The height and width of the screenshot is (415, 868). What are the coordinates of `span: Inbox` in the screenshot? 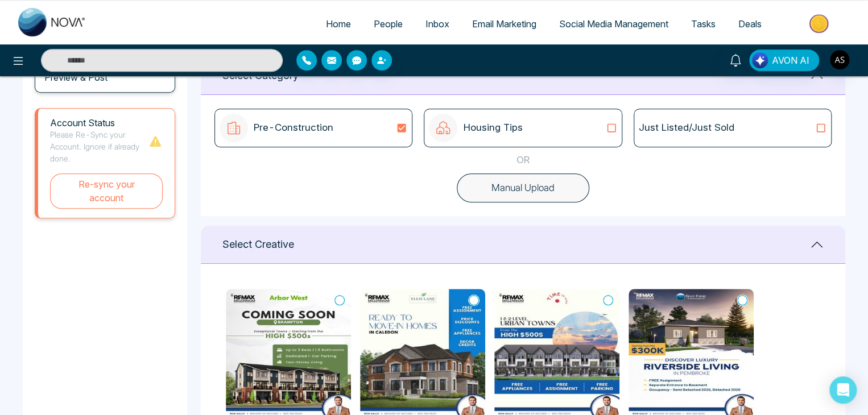 It's located at (438, 24).